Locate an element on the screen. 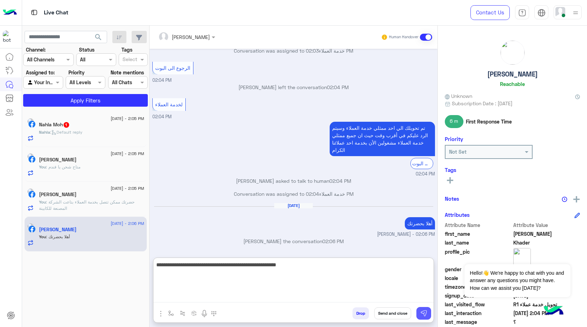 Image resolution: width=587 pixels, height=327 pixels. h6: Attributes is located at coordinates (457, 215).